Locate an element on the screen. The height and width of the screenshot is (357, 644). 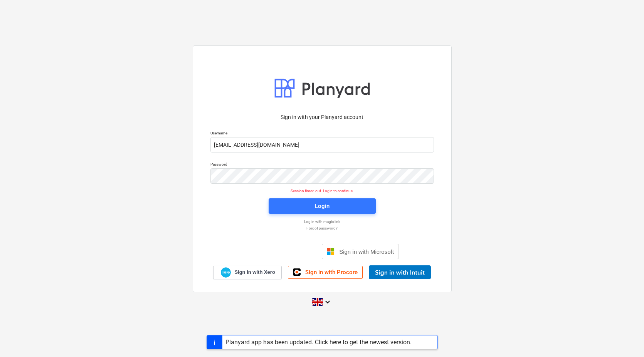
span: Sign in with Microsoft is located at coordinates (367, 252).